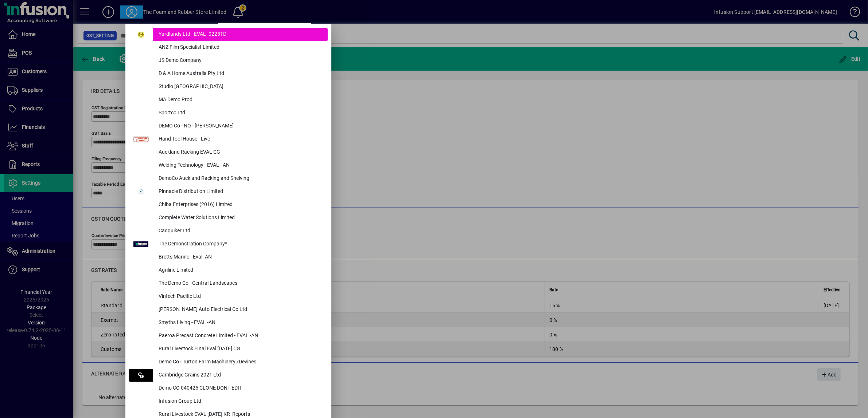 The height and width of the screenshot is (418, 868). I want to click on button: Sportco Ltd, so click(228, 113).